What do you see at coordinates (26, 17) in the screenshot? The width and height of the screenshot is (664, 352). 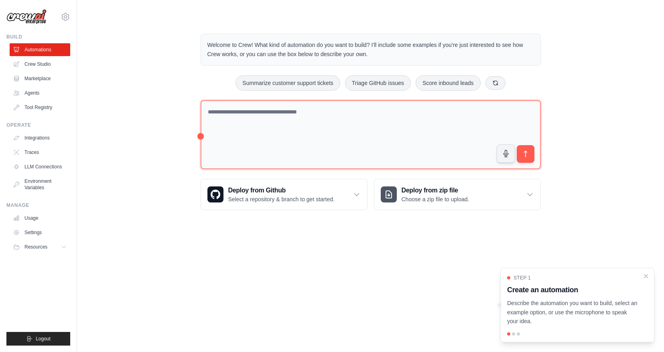 I see `img: Logo` at bounding box center [26, 17].